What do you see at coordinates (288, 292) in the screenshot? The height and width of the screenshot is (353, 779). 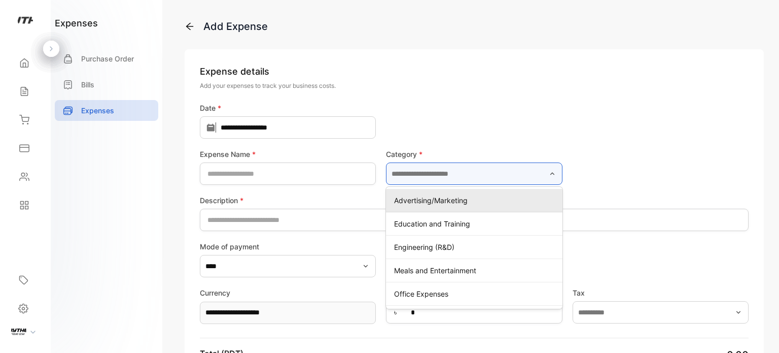 I see `label: Currency` at bounding box center [288, 292].